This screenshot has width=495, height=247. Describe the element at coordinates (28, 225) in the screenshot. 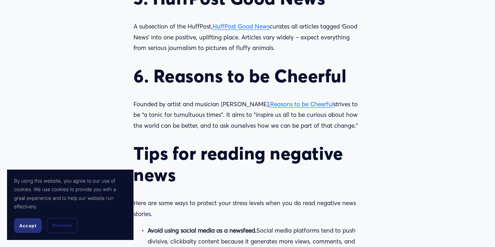

I see `button: Accept` at that location.